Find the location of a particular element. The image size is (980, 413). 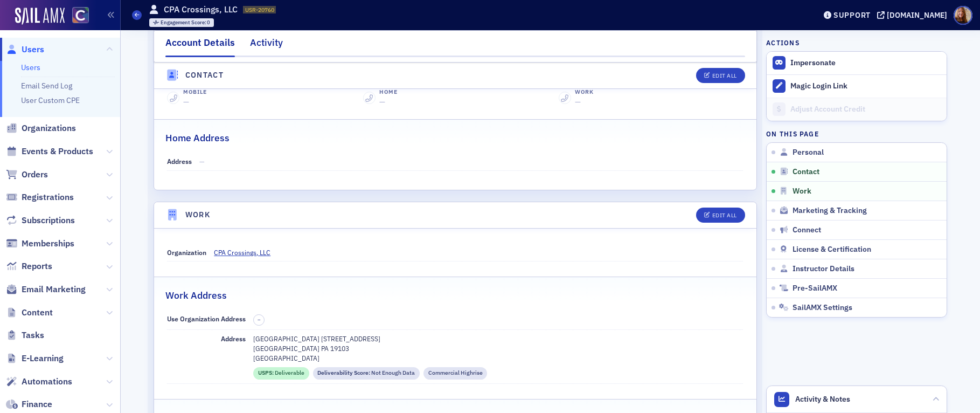

span: Users is located at coordinates (33, 49).